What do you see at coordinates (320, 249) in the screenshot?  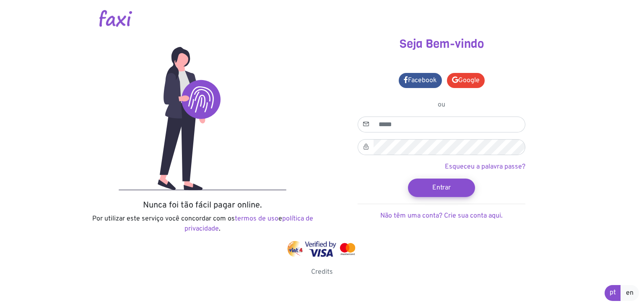 I see `img: visa` at bounding box center [320, 249].